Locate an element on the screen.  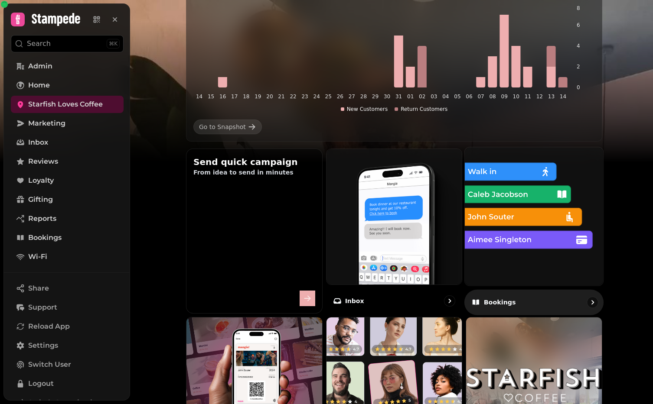
img: Bookings is located at coordinates (534, 216).